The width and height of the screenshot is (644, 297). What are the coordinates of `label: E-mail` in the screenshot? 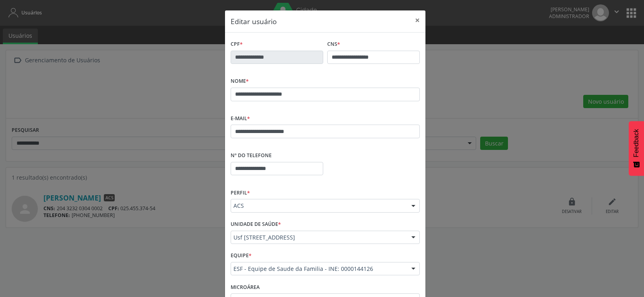 It's located at (240, 119).